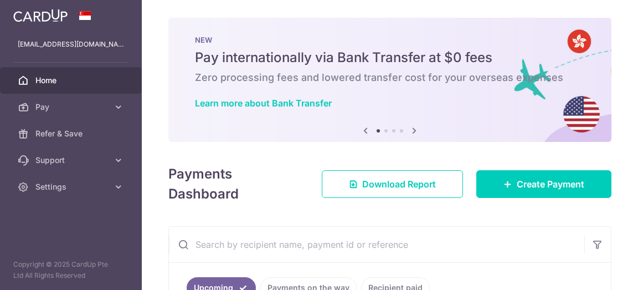 Image resolution: width=638 pixels, height=290 pixels. Describe the element at coordinates (72, 187) in the screenshot. I see `span: Settings` at that location.